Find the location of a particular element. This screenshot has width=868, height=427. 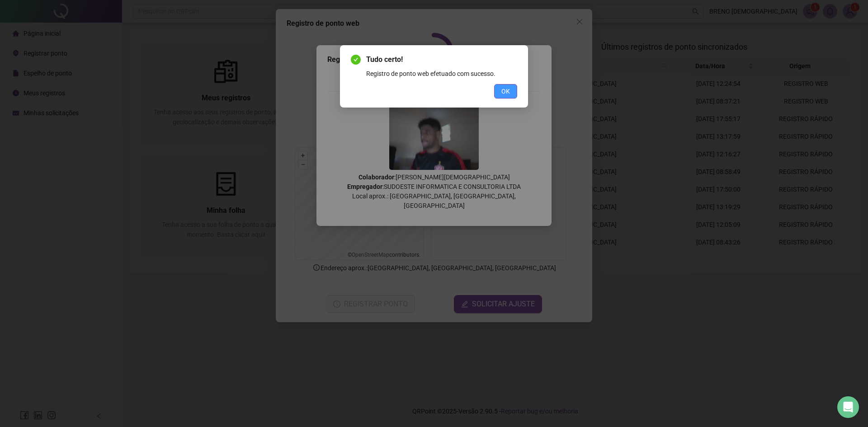

button: OK is located at coordinates (506, 91).